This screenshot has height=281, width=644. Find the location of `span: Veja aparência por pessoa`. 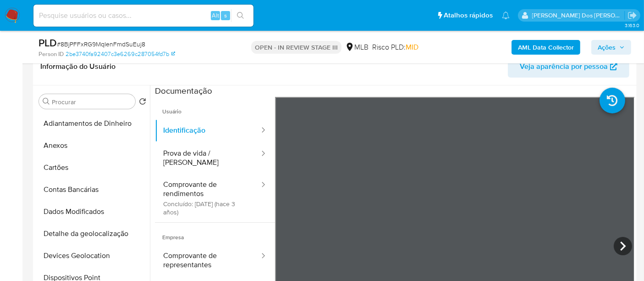

span: Veja aparência por pessoa is located at coordinates (564, 66).